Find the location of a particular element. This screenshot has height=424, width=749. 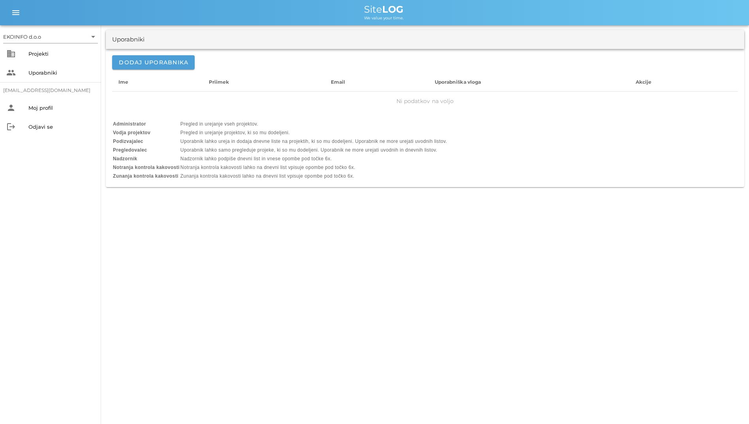

span: Ime is located at coordinates (123, 82).